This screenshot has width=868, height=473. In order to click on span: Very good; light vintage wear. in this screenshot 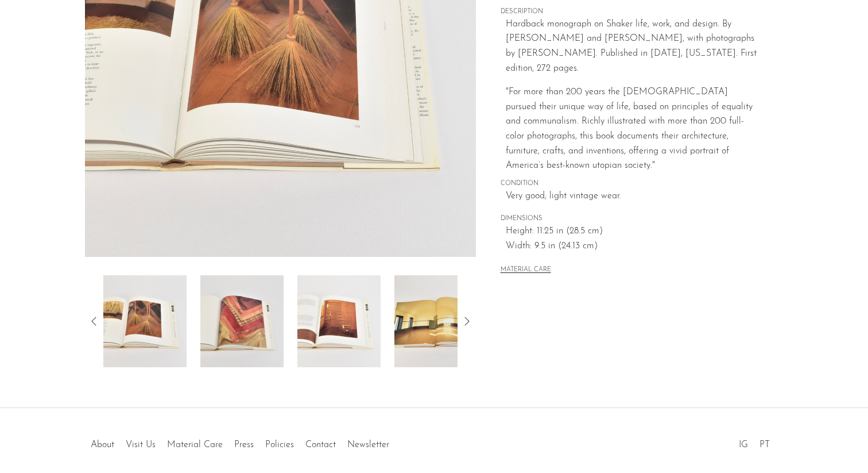, I will do `click(632, 196)`.